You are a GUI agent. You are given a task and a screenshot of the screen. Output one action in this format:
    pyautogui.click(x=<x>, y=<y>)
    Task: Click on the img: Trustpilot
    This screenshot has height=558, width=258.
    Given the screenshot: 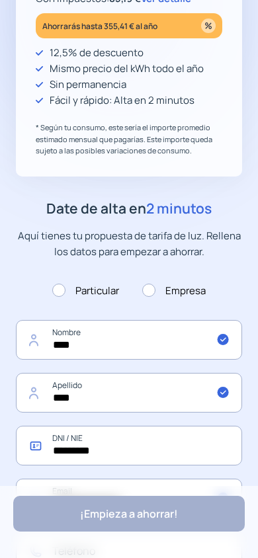 What is the action you would take?
    pyautogui.click(x=190, y=546)
    